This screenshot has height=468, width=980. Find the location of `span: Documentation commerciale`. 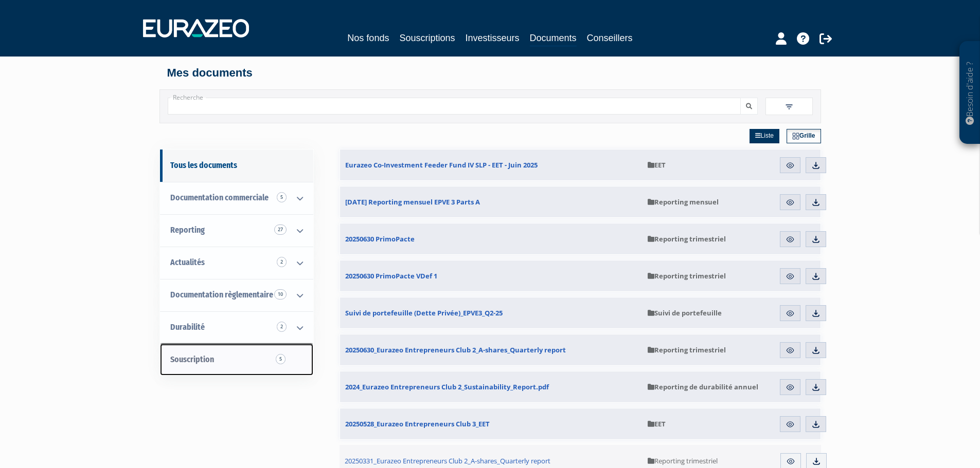

span: Documentation commerciale is located at coordinates (219, 197).